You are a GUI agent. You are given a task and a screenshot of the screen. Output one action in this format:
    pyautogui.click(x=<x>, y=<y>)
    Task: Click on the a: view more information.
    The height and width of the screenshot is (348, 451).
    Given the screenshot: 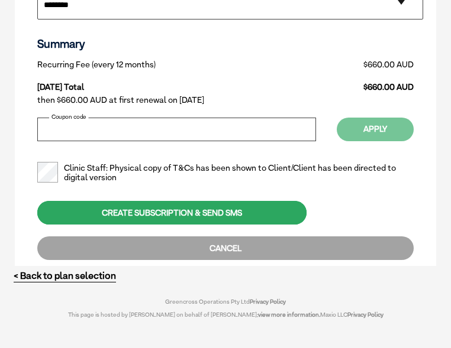 What is the action you would take?
    pyautogui.click(x=289, y=315)
    